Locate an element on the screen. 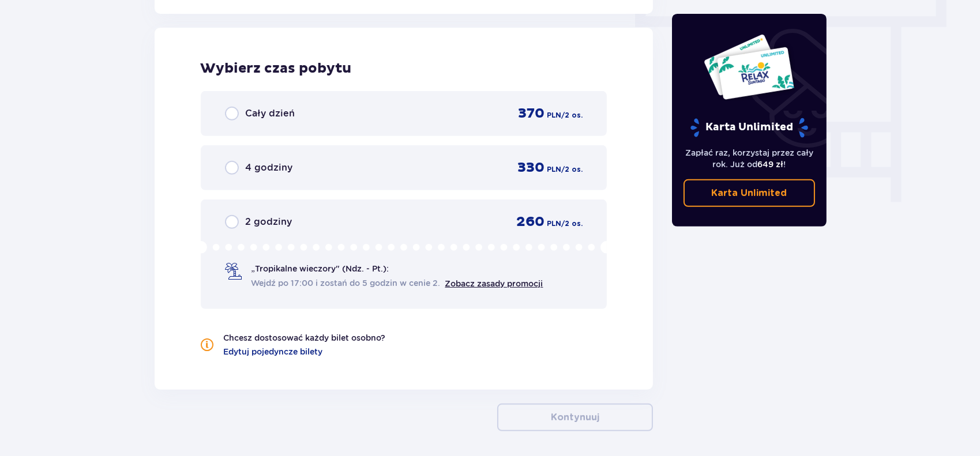  button: Kontynuuj is located at coordinates (575, 417).